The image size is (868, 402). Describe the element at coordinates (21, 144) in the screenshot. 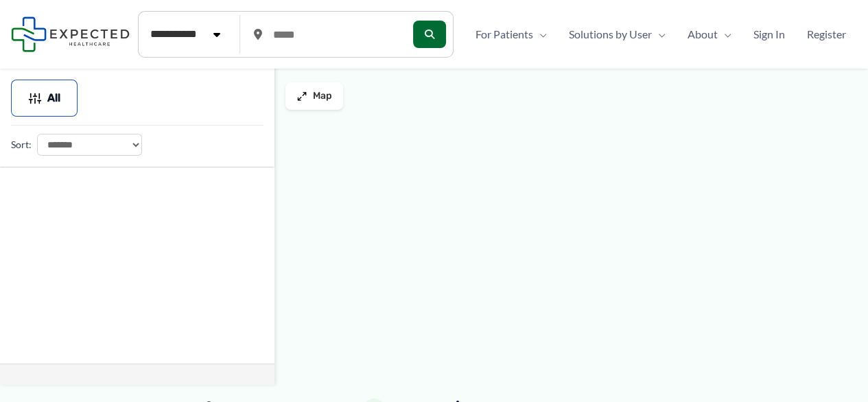

I see `label: Sort:` at that location.